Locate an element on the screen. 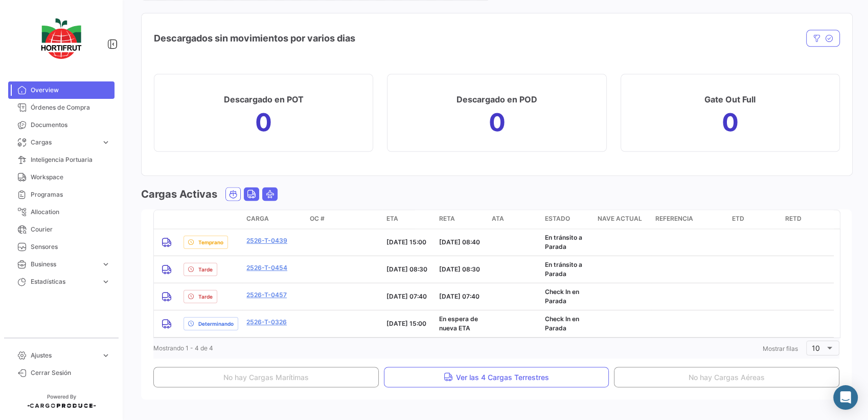  datatable-header-cell: ETD is located at coordinates (754, 219).